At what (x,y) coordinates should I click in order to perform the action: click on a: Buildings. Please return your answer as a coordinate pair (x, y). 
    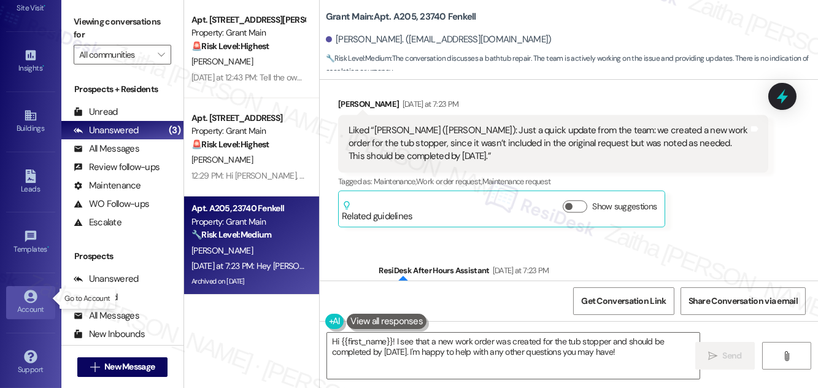
    Looking at the image, I should click on (31, 122).